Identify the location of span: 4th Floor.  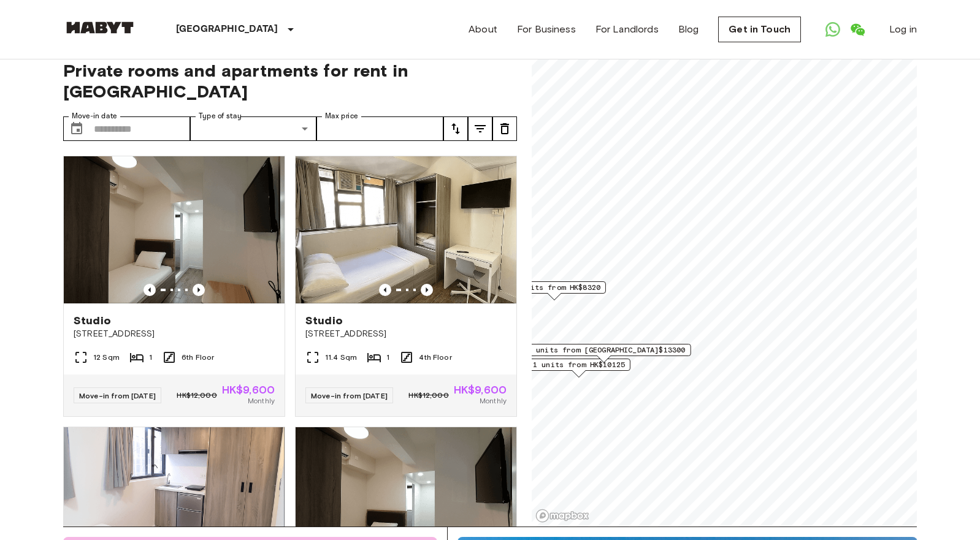
(435, 357).